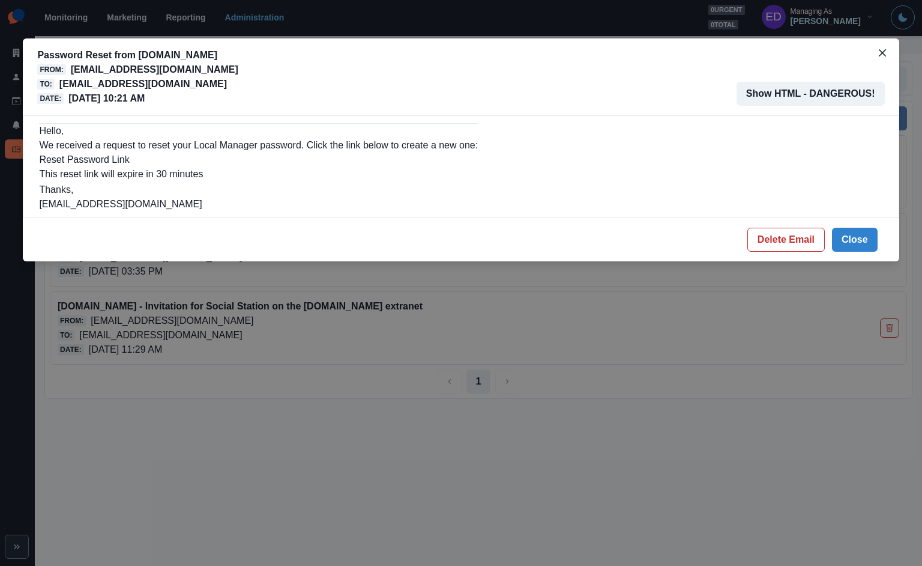  What do you see at coordinates (258, 151) in the screenshot?
I see `td: We received a request to reset your Local Manager password. Click the link below to create a new ...` at bounding box center [258, 151].